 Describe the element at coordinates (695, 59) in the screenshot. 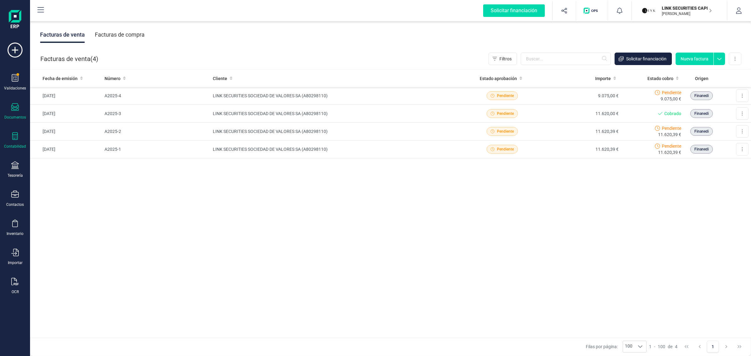

I see `button: Nueva factura` at that location.